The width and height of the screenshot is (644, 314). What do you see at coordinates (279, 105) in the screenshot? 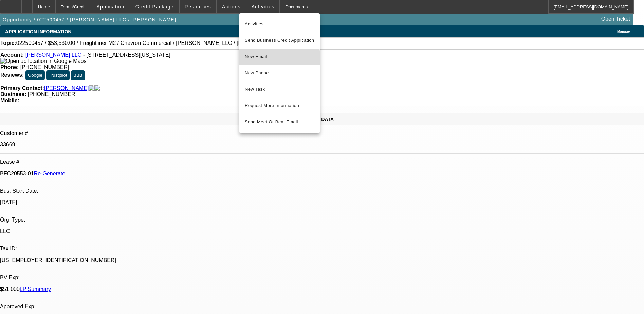
I see `span: Request More Information` at bounding box center [279, 105].